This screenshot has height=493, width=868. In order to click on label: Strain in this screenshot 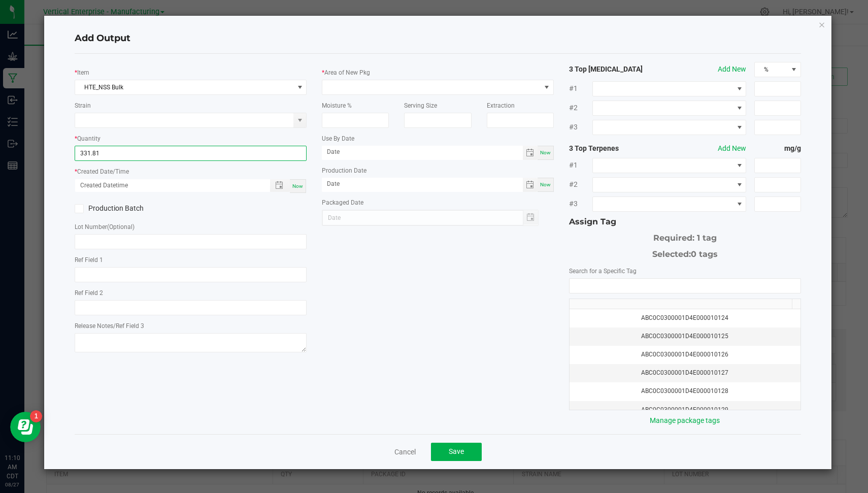, I will do `click(83, 106)`.